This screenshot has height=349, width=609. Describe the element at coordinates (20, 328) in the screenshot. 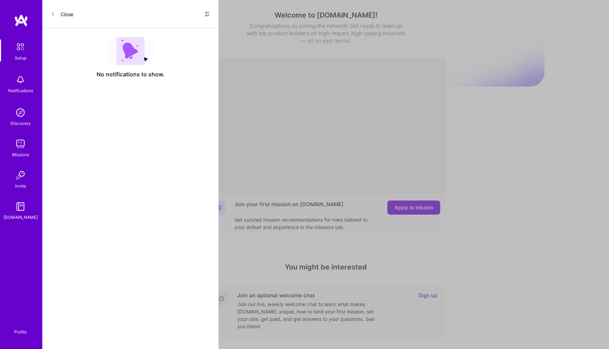

I see `a: Profile` at that location.